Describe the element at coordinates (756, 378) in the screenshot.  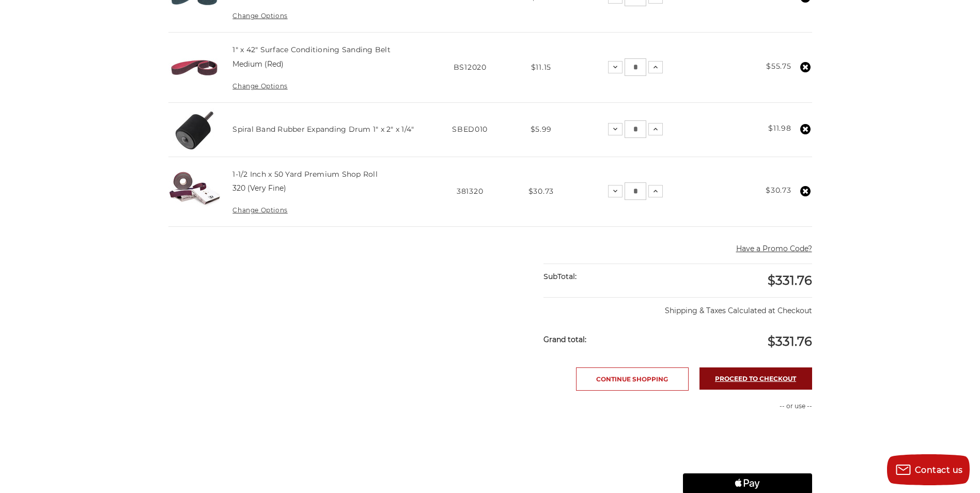
I see `a: Proceed to checkout` at that location.